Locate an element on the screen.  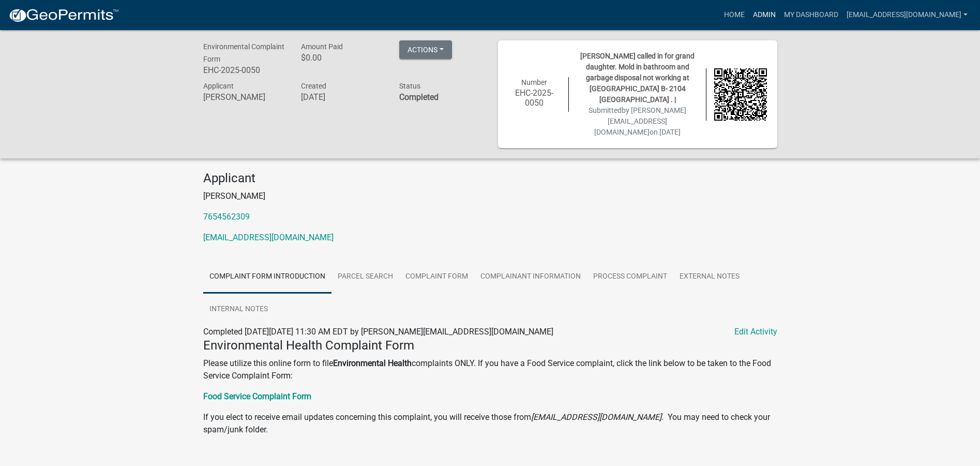
span: Created is located at coordinates (314, 86).